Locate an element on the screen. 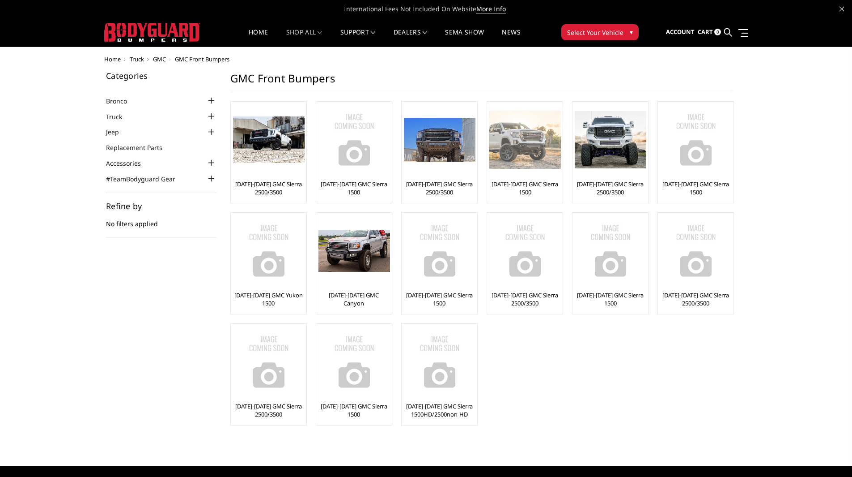 The height and width of the screenshot is (477, 852). span: Truck is located at coordinates (137, 59).